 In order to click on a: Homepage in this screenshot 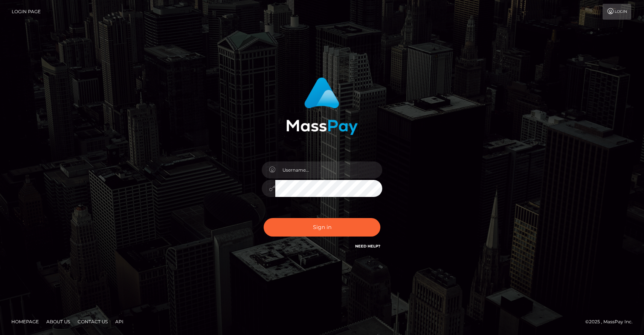, I will do `click(25, 321)`.